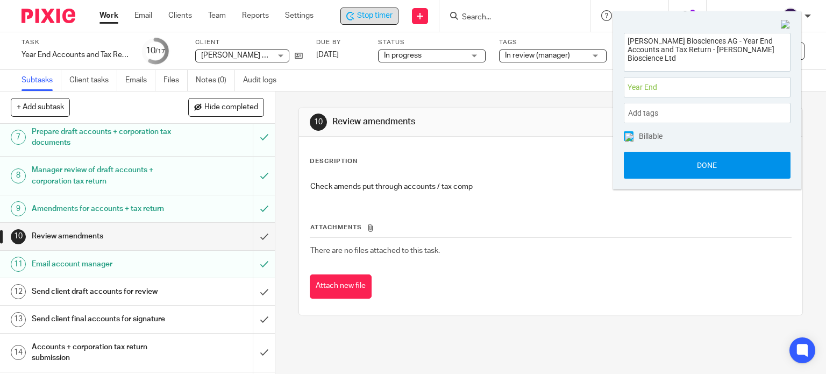 This screenshot has width=826, height=374. What do you see at coordinates (18, 264) in the screenshot?
I see `div: 11` at bounding box center [18, 264].